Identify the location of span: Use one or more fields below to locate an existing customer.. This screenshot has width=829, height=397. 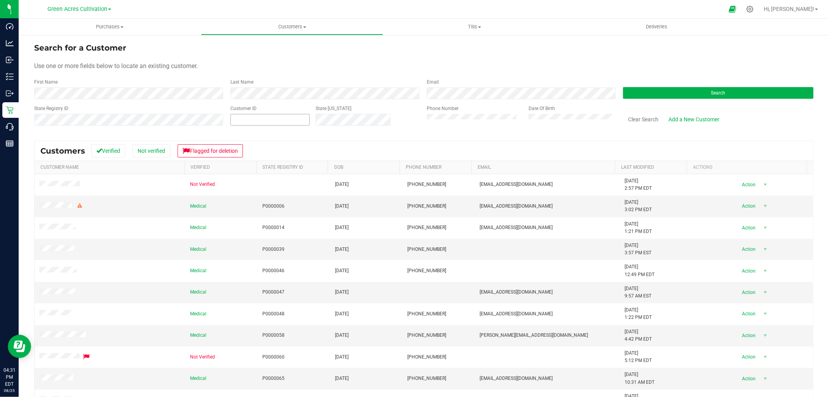
(116, 66).